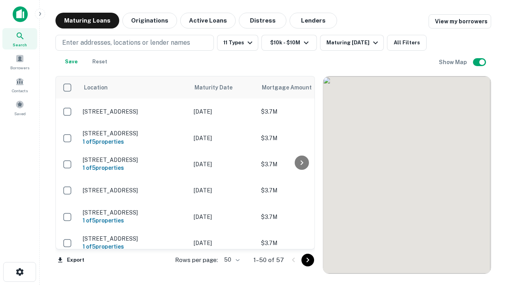 The height and width of the screenshot is (285, 507). What do you see at coordinates (263, 21) in the screenshot?
I see `button: Distress` at bounding box center [263, 21].